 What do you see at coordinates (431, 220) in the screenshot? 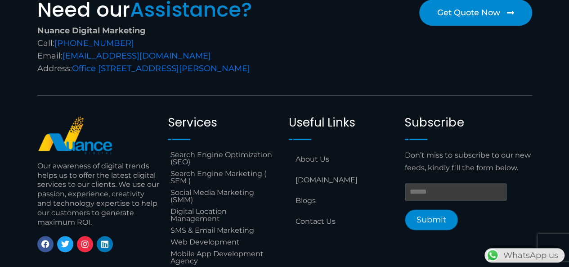
I see `button: Submit` at bounding box center [431, 220].